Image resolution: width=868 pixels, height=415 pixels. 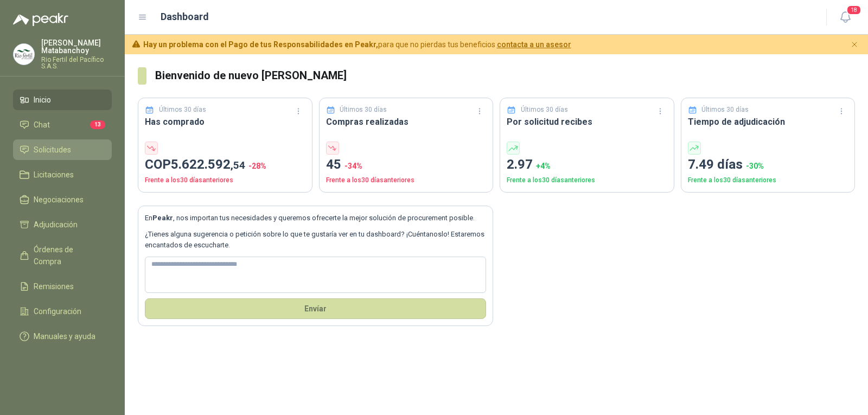 I want to click on span: Remisiones, so click(x=53, y=287).